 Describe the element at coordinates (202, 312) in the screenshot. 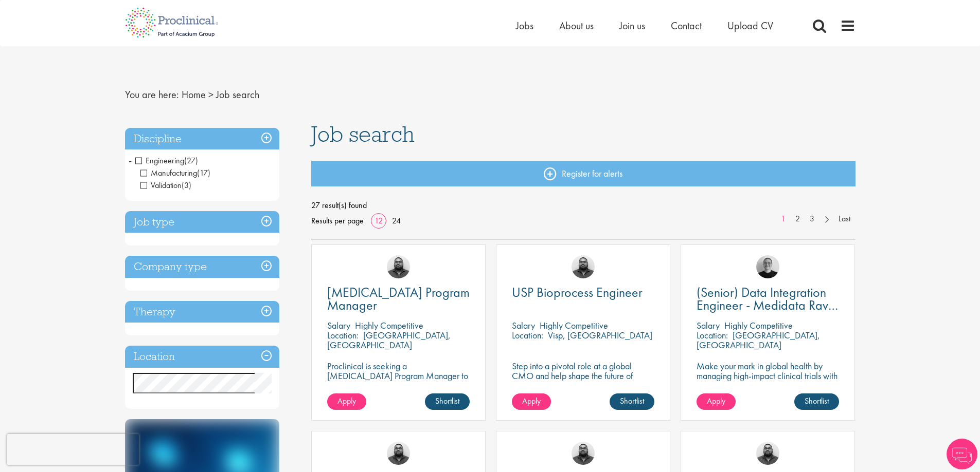

I see `h3: Therapy` at that location.